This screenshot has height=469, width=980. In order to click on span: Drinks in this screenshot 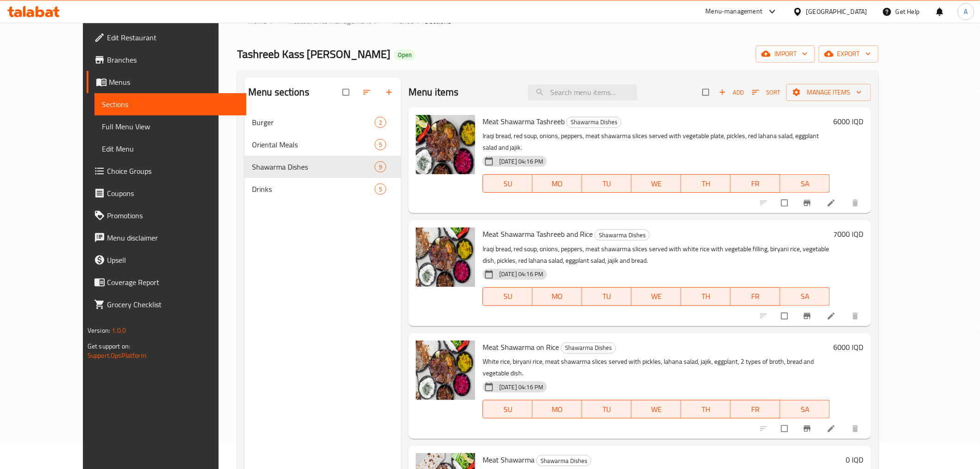, I will do `click(313, 189)`.